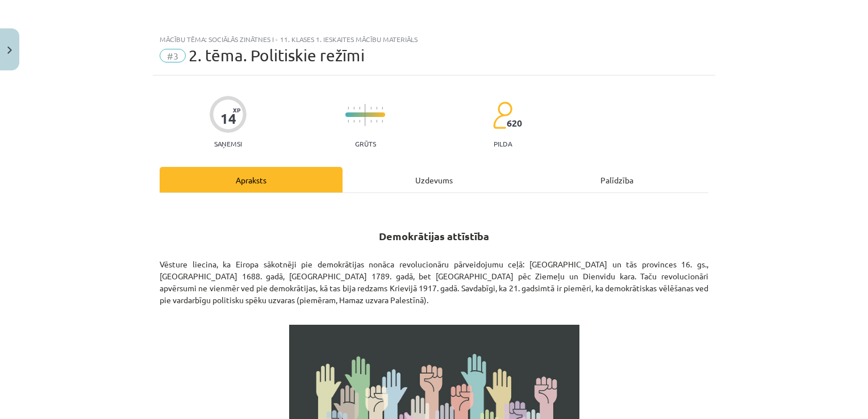  What do you see at coordinates (434, 180) in the screenshot?
I see `div: Uzdevums` at bounding box center [434, 180].